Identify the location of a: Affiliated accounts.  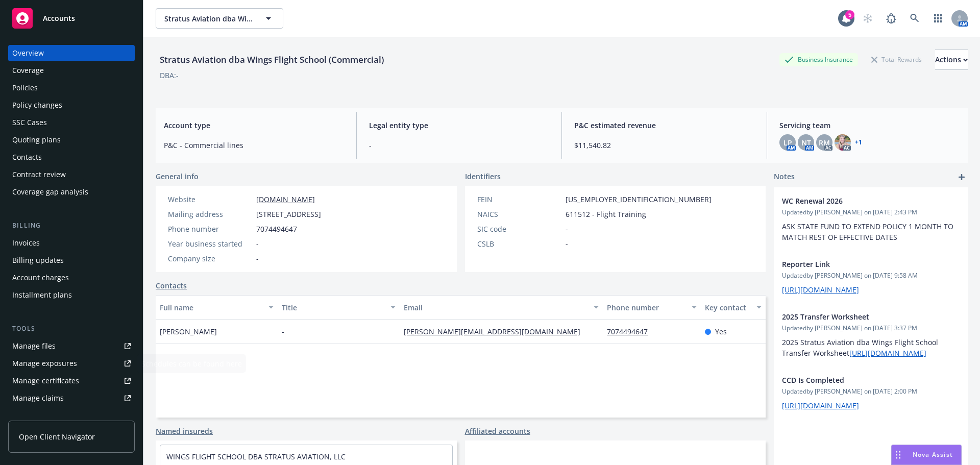
(498, 430).